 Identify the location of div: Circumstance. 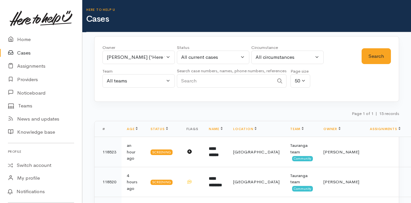
(287, 48).